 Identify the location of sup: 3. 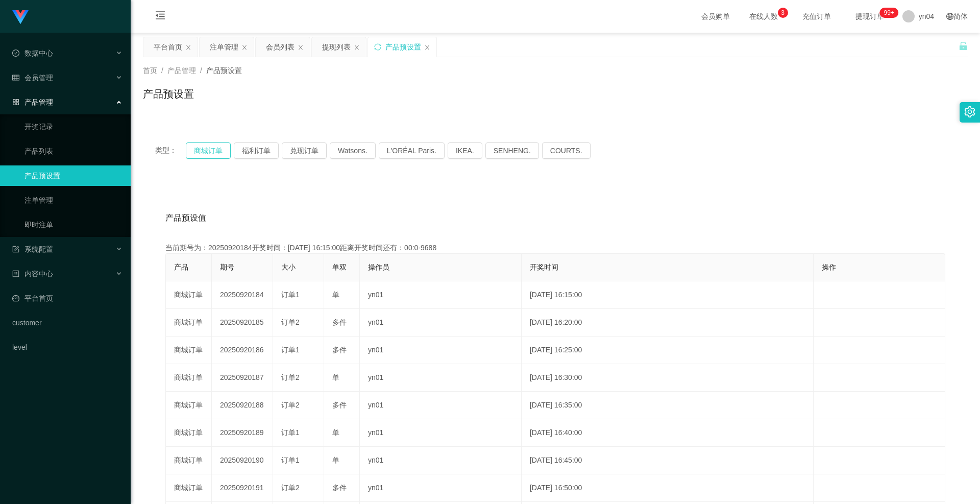
(783, 12).